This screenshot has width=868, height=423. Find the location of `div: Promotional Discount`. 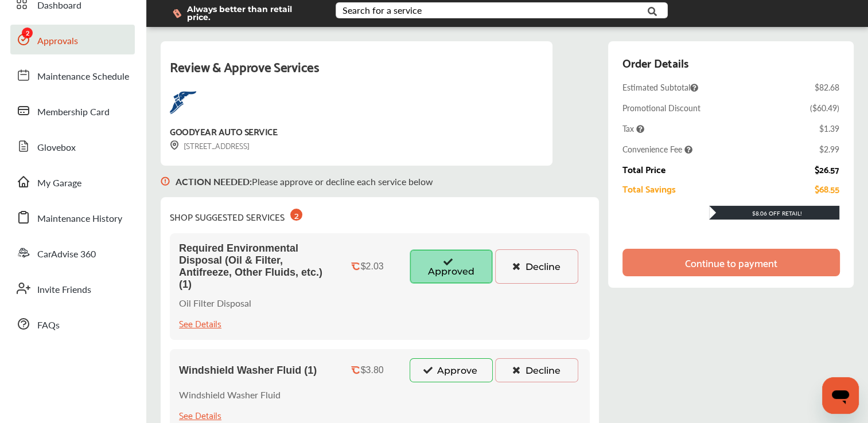

div: Promotional Discount is located at coordinates (661, 107).